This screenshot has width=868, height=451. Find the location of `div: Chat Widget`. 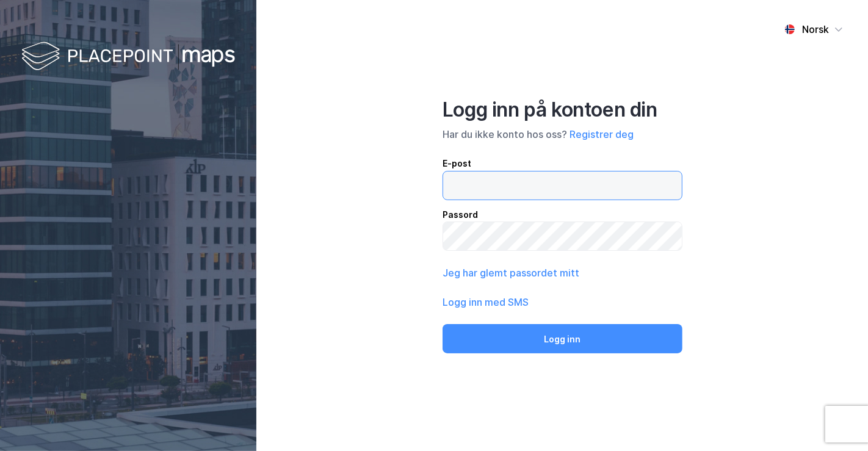

div: Chat Widget is located at coordinates (837, 422).